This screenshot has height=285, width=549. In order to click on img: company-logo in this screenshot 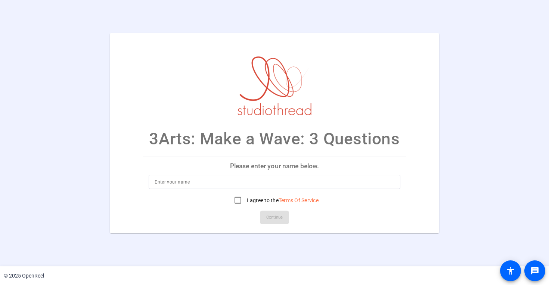, I will do `click(274, 78)`.